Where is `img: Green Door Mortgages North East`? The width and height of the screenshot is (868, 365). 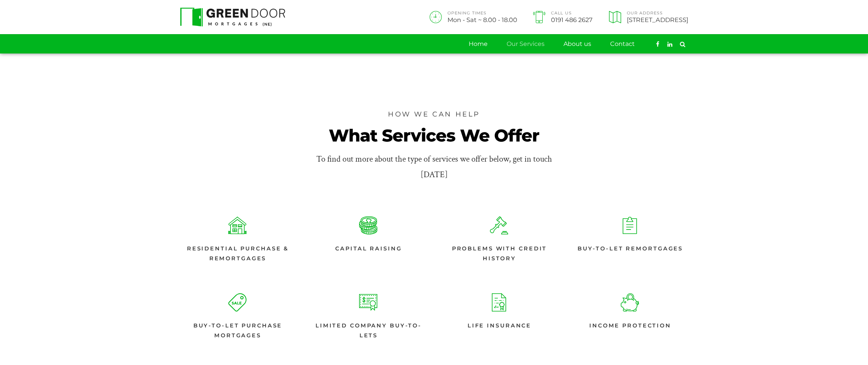
img: Green Door Mortgages North East is located at coordinates (233, 17).